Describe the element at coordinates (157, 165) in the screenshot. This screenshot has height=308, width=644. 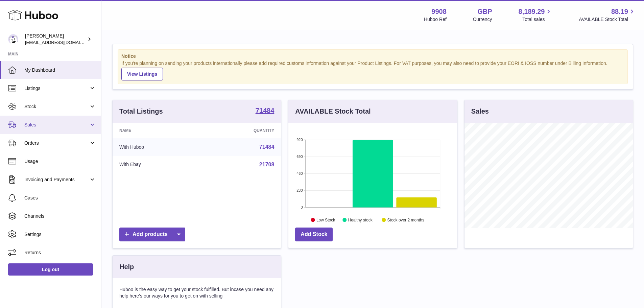
I see `td: With Ebay` at that location.